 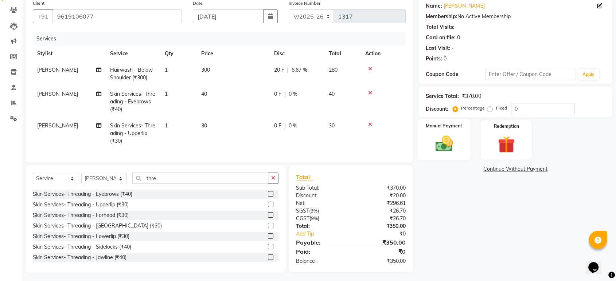 What do you see at coordinates (456, 74) in the screenshot?
I see `div: Coupon Code` at bounding box center [456, 74].